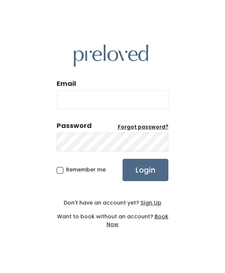 The image size is (225, 273). I want to click on div: Password, so click(74, 126).